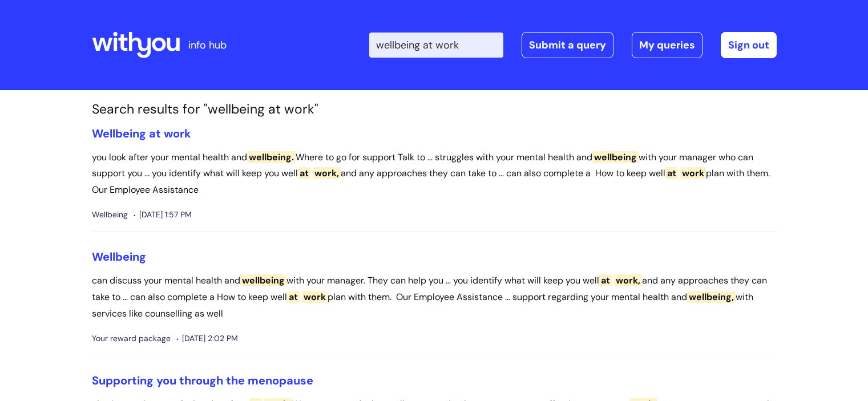  I want to click on input: Search, so click(436, 45).